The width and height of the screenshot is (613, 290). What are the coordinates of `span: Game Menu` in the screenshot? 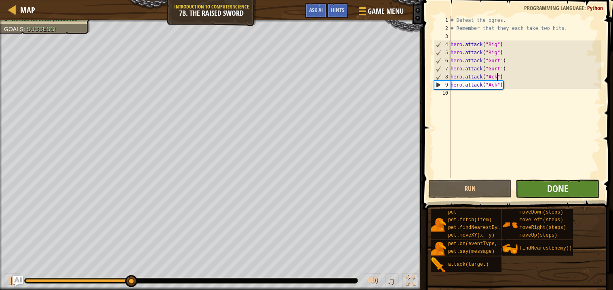 It's located at (385, 11).